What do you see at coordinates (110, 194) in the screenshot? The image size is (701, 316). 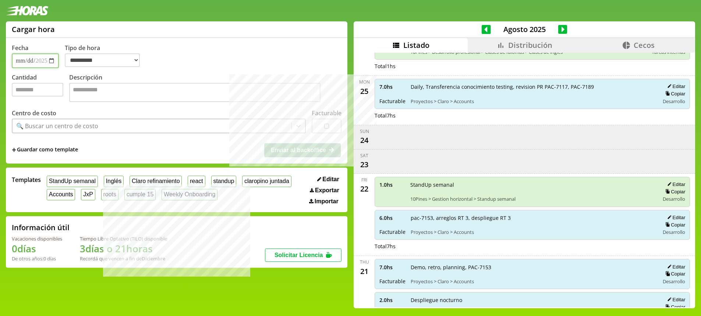 I see `button: roots` at bounding box center [110, 194].